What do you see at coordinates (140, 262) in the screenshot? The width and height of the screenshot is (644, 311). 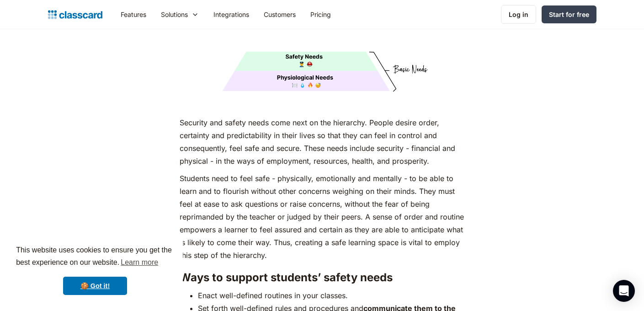 I see `a: learn more about cookies` at bounding box center [140, 262].